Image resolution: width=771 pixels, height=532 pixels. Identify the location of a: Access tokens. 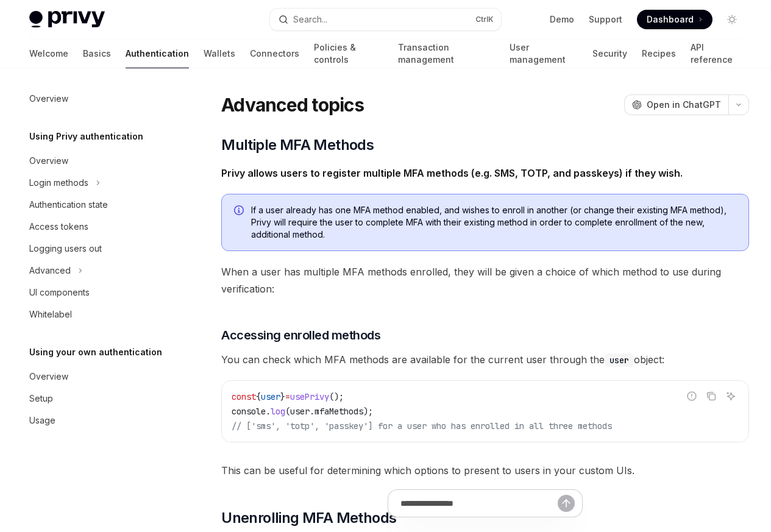
(97, 227).